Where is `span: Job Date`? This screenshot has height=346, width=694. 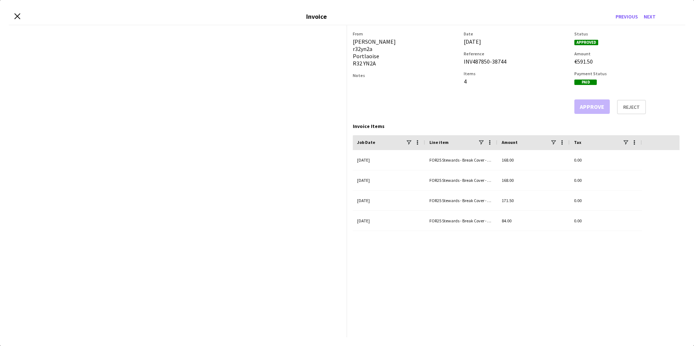 span: Job Date is located at coordinates (366, 142).